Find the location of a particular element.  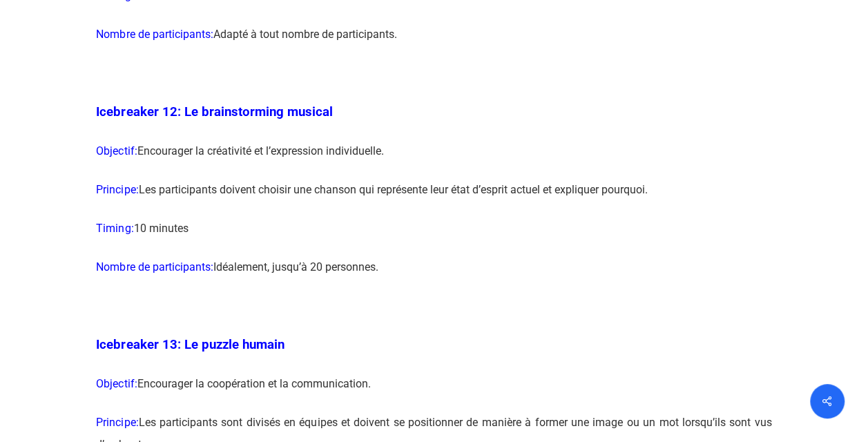

p: Idéalement, jusqu’à 20 personnes. is located at coordinates (434, 275).